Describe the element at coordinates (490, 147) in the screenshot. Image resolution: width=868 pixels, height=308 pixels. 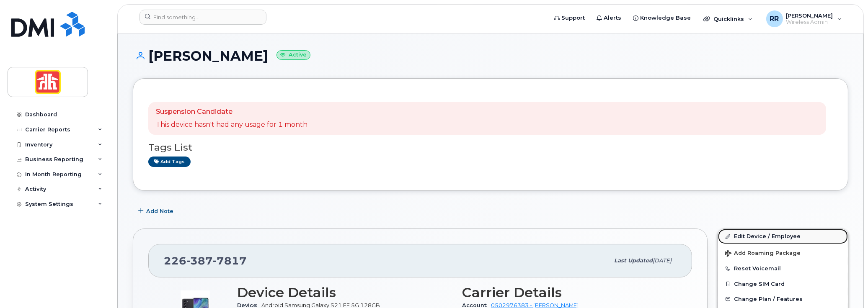
I see `h3: Tags List` at that location.